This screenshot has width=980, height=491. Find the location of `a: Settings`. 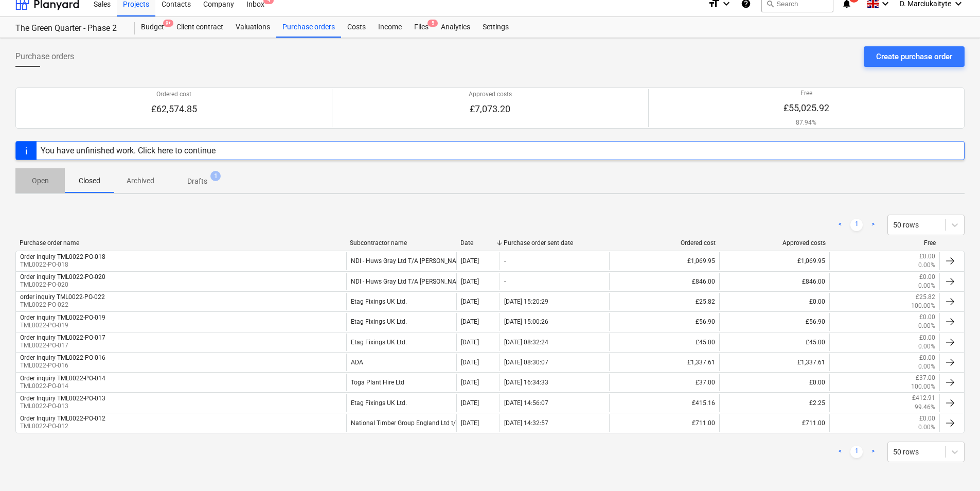

a: Settings is located at coordinates (495, 28).